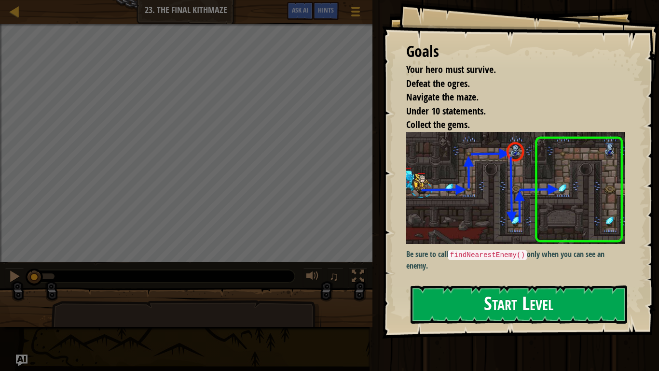  What do you see at coordinates (446, 110) in the screenshot?
I see `span: Under 10 statements.` at bounding box center [446, 110].